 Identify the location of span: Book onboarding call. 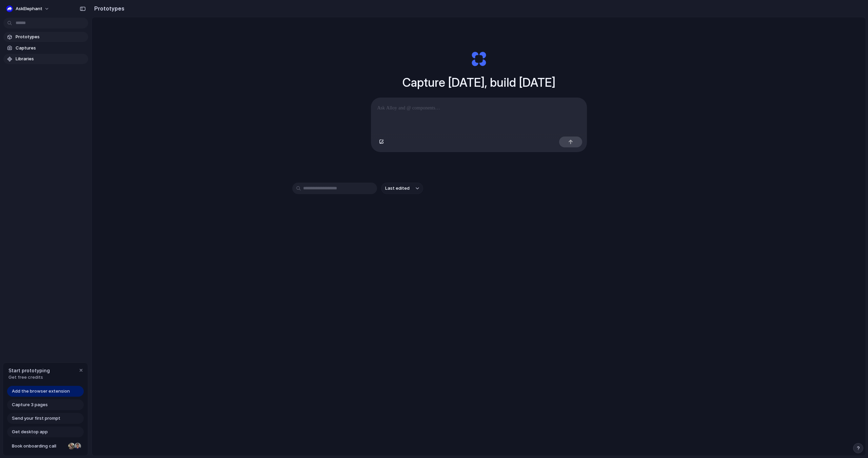
(39, 446).